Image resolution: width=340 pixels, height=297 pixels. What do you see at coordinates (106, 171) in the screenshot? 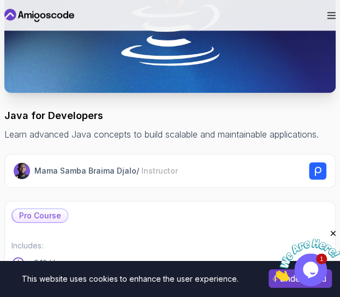
I see `p: Mama Samba Braima Djalo /` at bounding box center [106, 171].